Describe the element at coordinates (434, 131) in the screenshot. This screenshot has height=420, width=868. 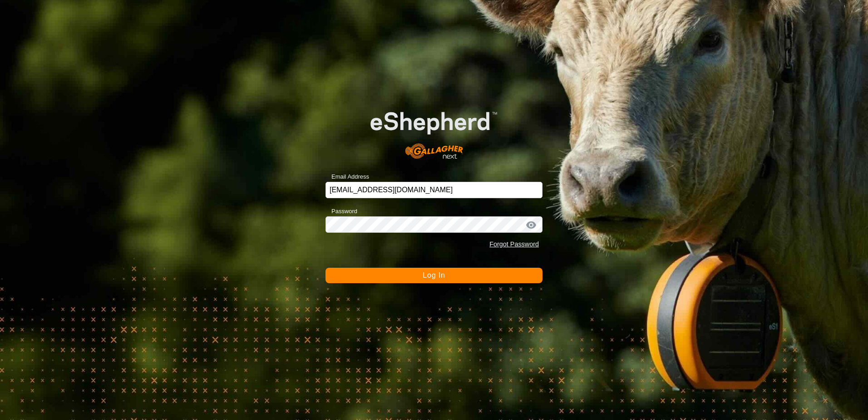
I see `img: E-shepherd Logo` at that location.